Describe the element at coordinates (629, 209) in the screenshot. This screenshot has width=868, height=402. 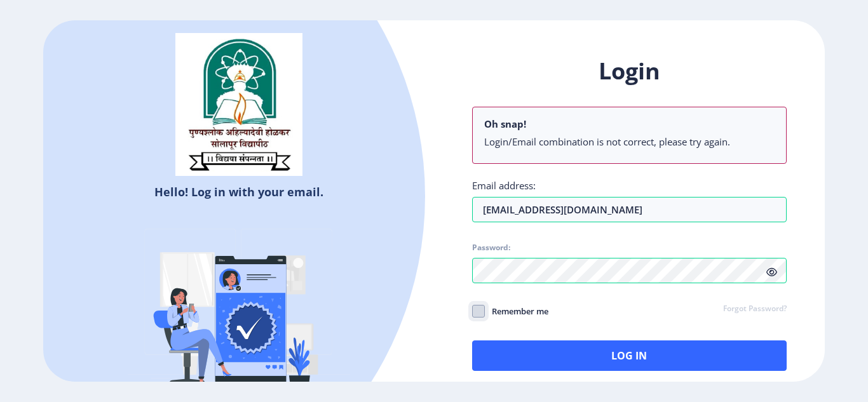
I see `input: Email address` at that location.